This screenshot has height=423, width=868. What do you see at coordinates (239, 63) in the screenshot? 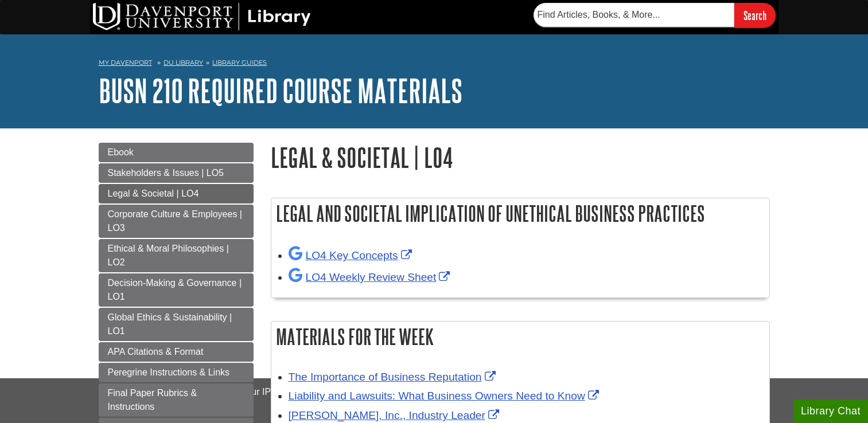
I see `a: Library Guides` at bounding box center [239, 63].